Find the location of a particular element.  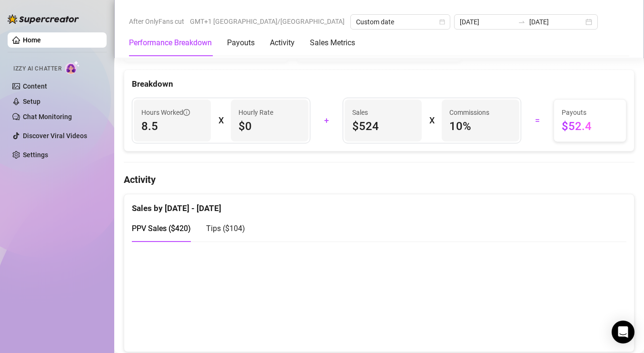

span: Izzy AI Chatter is located at coordinates (37, 69).